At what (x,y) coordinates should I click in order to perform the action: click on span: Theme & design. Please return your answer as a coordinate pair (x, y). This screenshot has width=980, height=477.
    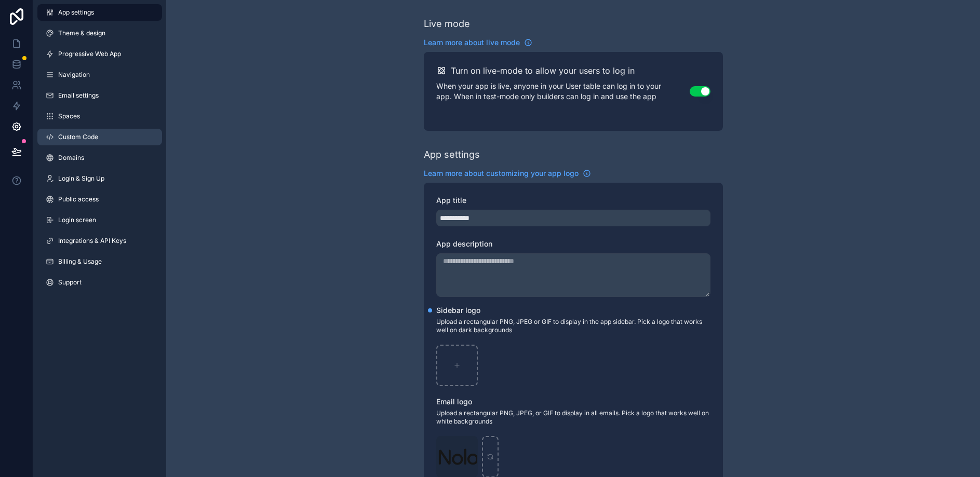
    Looking at the image, I should click on (81, 33).